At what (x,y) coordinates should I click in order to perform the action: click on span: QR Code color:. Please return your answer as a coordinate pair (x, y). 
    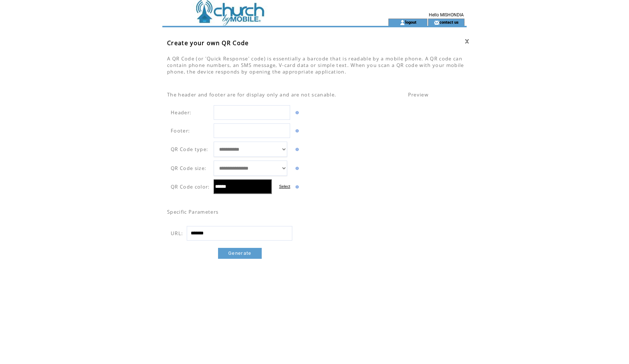
    Looking at the image, I should click on (190, 187).